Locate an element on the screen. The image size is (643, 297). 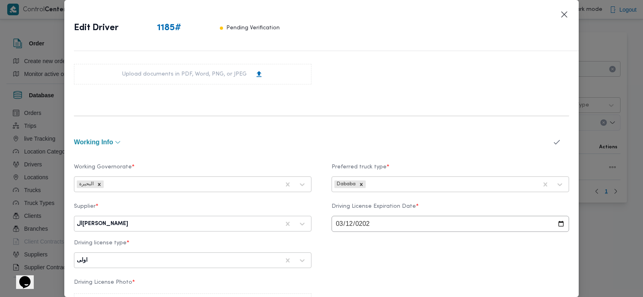
label: Driving License Photo is located at coordinates (193, 285).